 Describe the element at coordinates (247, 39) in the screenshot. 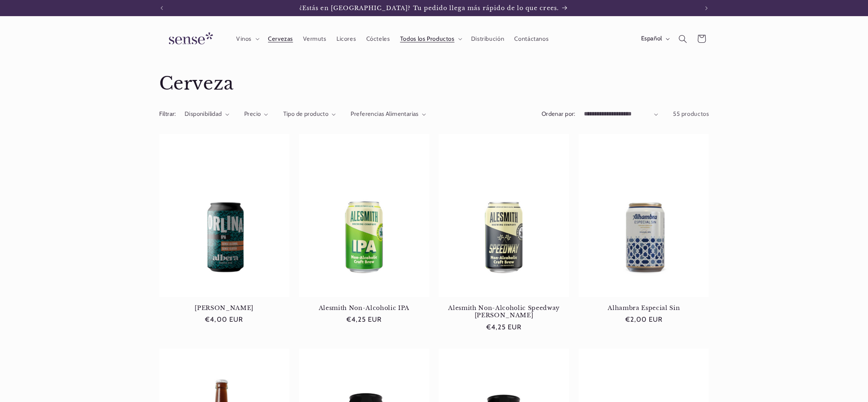

I see `summary: Vinos` at that location.